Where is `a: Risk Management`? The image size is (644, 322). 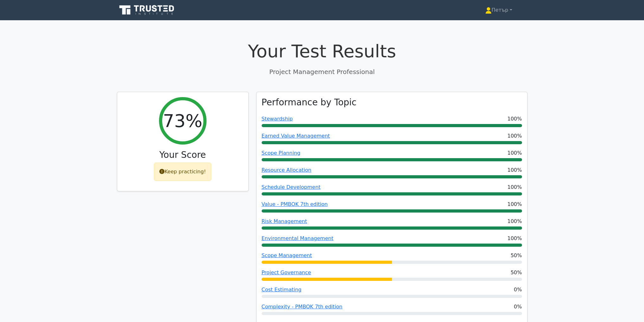
a: Risk Management is located at coordinates (285, 221).